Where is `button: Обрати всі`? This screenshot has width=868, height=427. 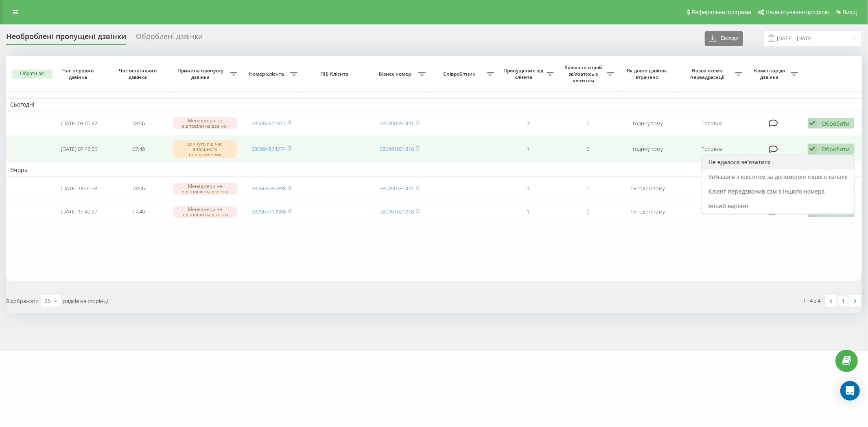 button: Обрати всі is located at coordinates (32, 74).